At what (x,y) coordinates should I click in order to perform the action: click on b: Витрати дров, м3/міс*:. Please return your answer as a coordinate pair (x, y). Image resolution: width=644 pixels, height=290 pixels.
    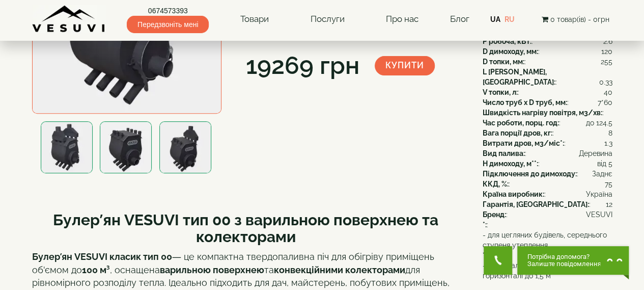
    Looking at the image, I should click on (523, 143).